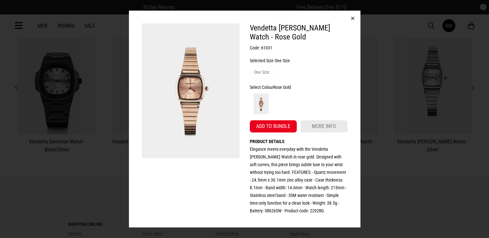 The image size is (489, 238). I want to click on div: One Size, so click(261, 72).